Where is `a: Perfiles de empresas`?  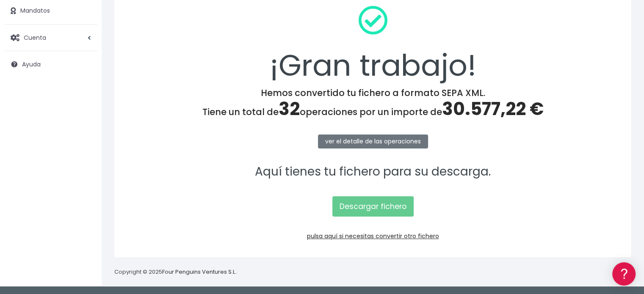
a: Perfiles de empresas is located at coordinates (85, 152).